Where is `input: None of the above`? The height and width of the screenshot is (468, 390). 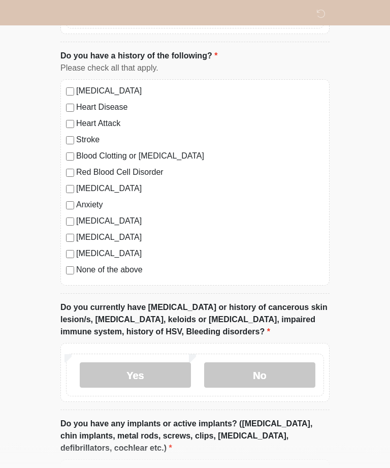
input: None of the above is located at coordinates (70, 271).